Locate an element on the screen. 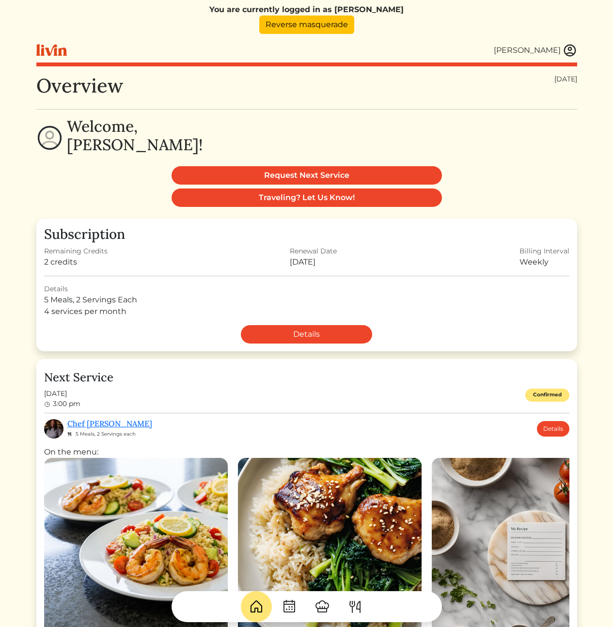 This screenshot has height=627, width=613. div: Weekly is located at coordinates (544, 262).